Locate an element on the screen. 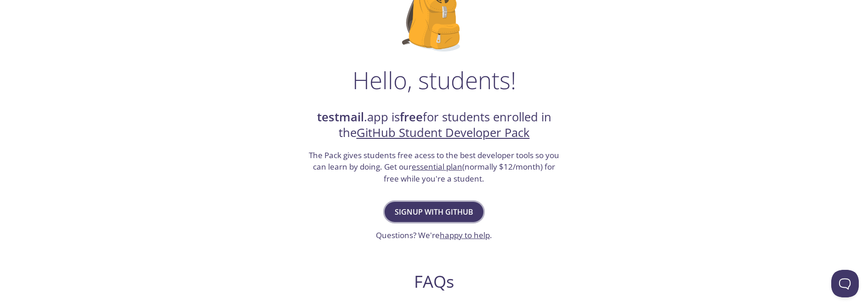 The width and height of the screenshot is (868, 302). h3: The Pack gives students free acess to the best developer tools so you can learn by doing. Get our... is located at coordinates (434, 166).